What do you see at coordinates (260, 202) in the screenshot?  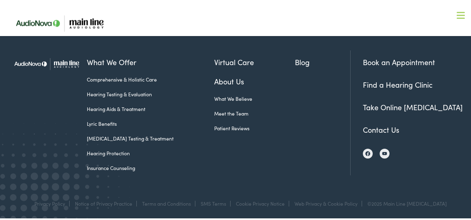 I see `a: Cookie Privacy Notice` at bounding box center [260, 202].